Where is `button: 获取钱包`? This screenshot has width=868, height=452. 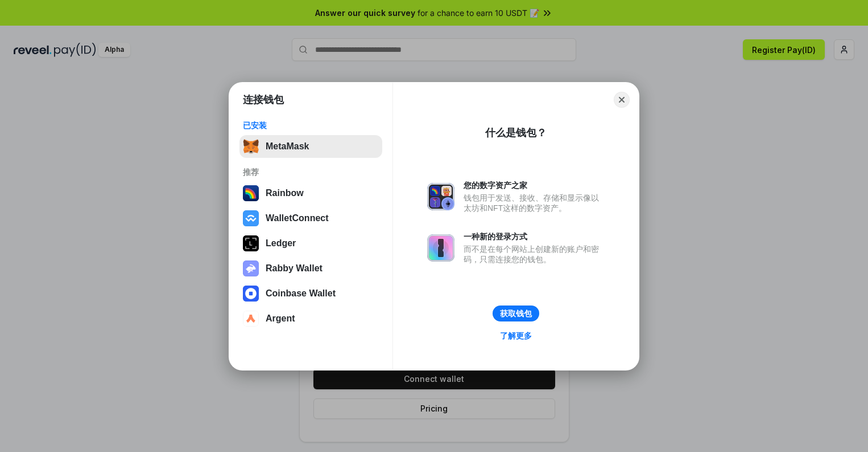
button: 获取钱包 is located at coordinates (517, 313).